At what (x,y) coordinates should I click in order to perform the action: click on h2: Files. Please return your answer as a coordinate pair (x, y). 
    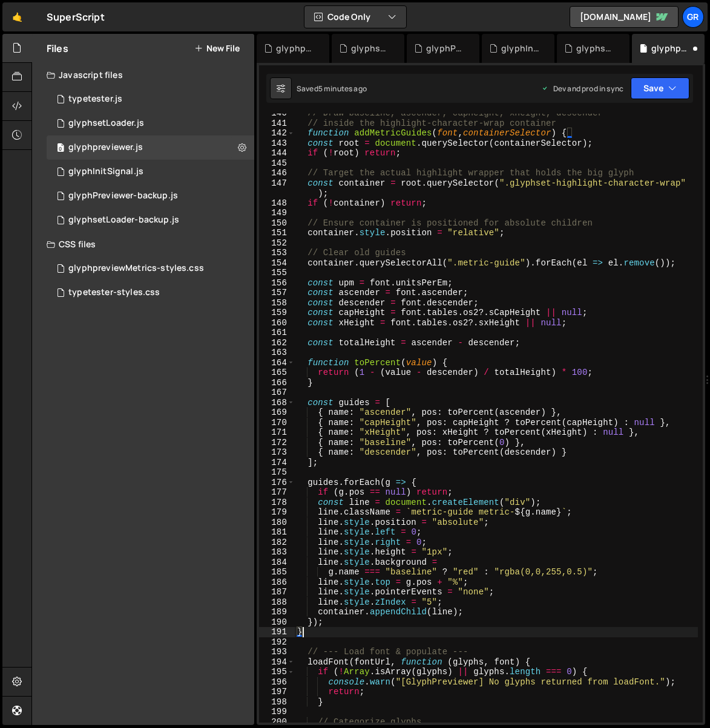
    Looking at the image, I should click on (57, 49).